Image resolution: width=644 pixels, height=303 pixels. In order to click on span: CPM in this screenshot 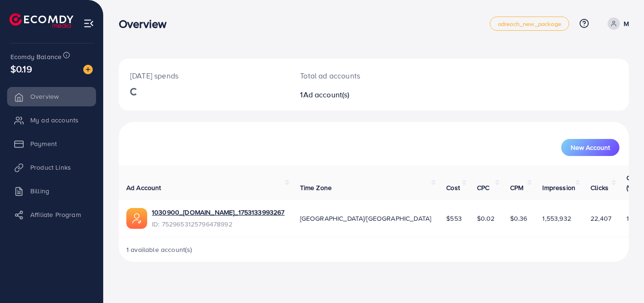, I will do `click(517, 188)`.